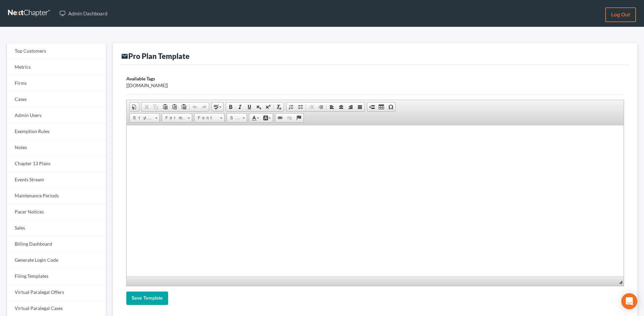  Describe the element at coordinates (218, 107) in the screenshot. I see `a: Spell Checker` at that location.